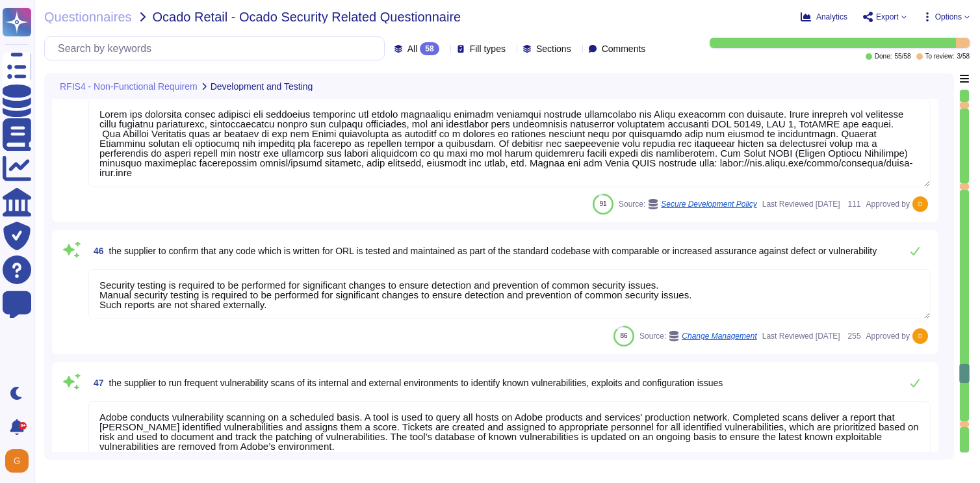  I want to click on span: 111, so click(853, 204).